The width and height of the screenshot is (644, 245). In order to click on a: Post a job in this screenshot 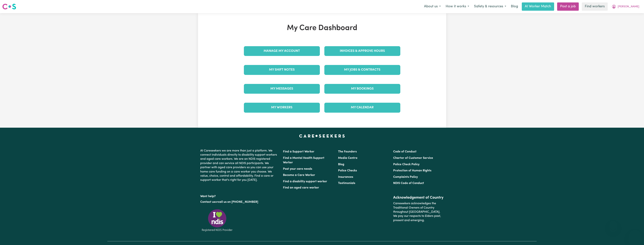, I will do `click(568, 6)`.